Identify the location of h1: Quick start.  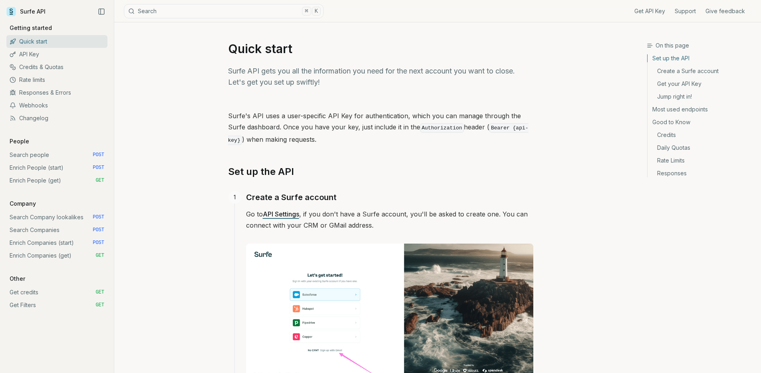
(381, 49).